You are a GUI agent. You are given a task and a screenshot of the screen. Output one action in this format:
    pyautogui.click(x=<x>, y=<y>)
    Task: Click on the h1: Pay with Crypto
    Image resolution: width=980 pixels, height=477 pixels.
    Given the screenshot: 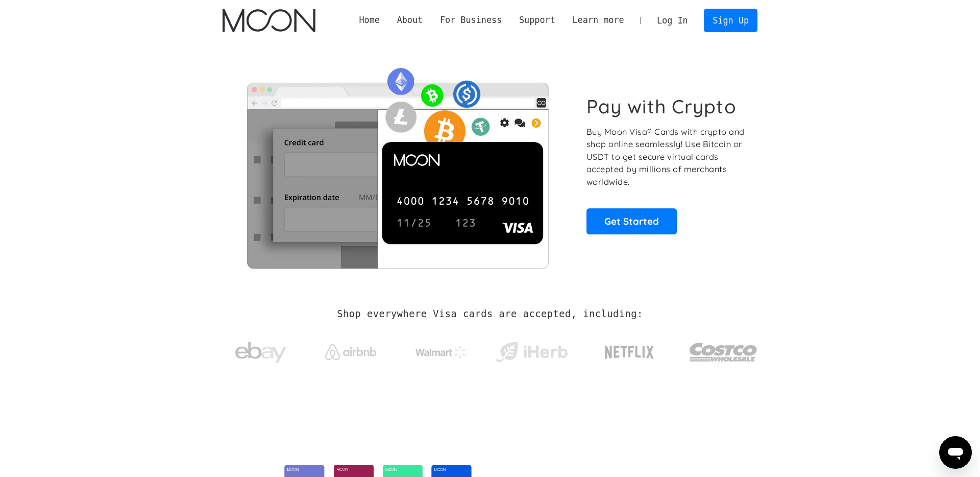 What is the action you would take?
    pyautogui.click(x=662, y=106)
    